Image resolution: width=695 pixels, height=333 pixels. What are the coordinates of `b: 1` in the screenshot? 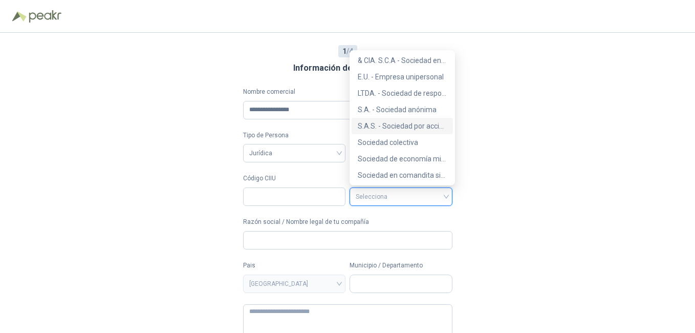 It's located at (345, 51).